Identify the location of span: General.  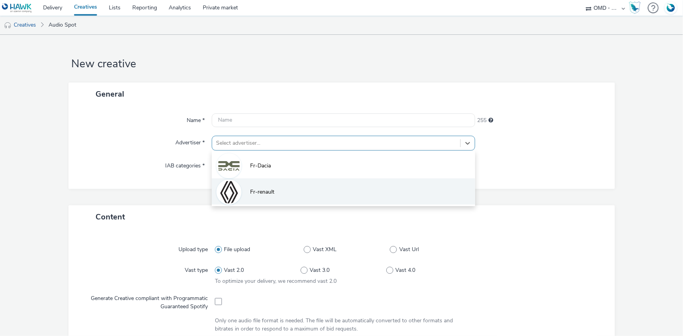
(110, 94).